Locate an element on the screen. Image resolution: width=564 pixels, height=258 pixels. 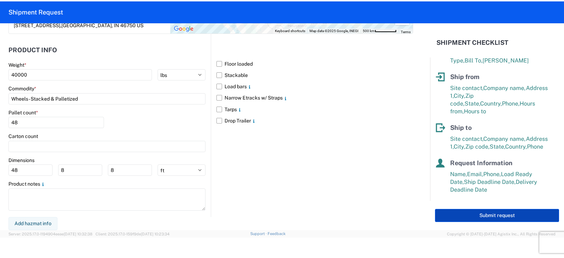
img: Google is located at coordinates (184, 29).